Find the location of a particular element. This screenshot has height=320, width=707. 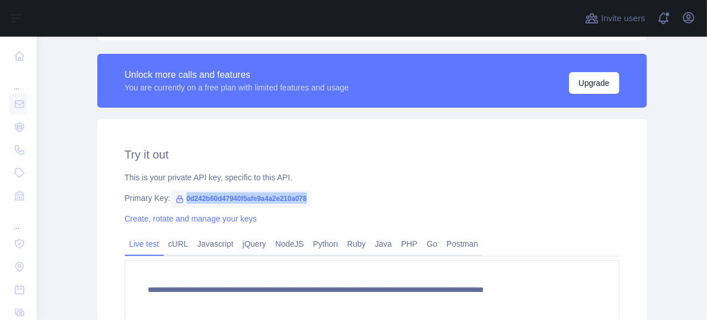

a: Javascript is located at coordinates (215, 244).